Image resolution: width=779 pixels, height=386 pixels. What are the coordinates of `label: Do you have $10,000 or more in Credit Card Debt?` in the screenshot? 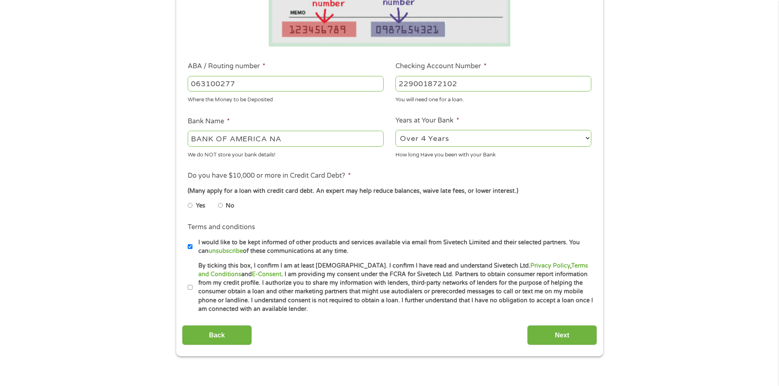 It's located at (269, 176).